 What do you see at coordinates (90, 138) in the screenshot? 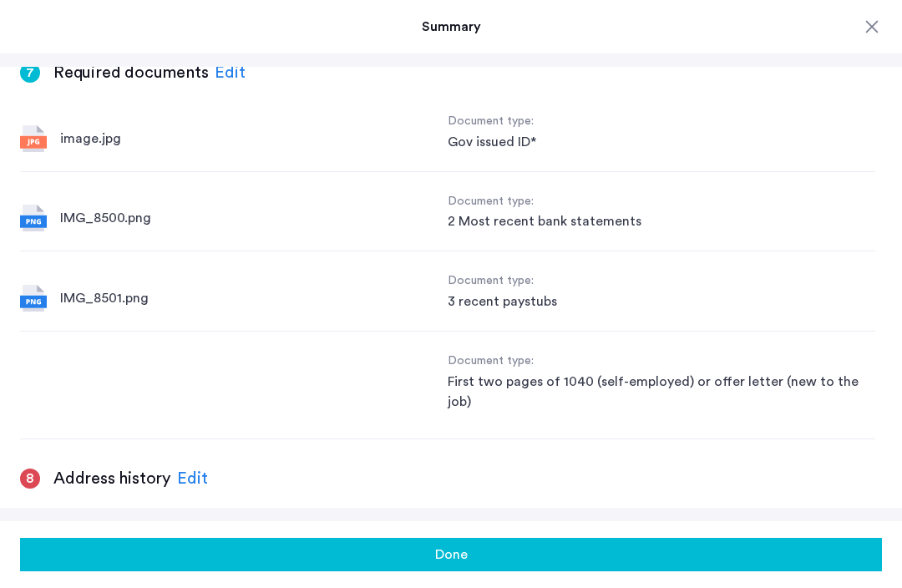
I see `div: image.jpg` at bounding box center [90, 138].